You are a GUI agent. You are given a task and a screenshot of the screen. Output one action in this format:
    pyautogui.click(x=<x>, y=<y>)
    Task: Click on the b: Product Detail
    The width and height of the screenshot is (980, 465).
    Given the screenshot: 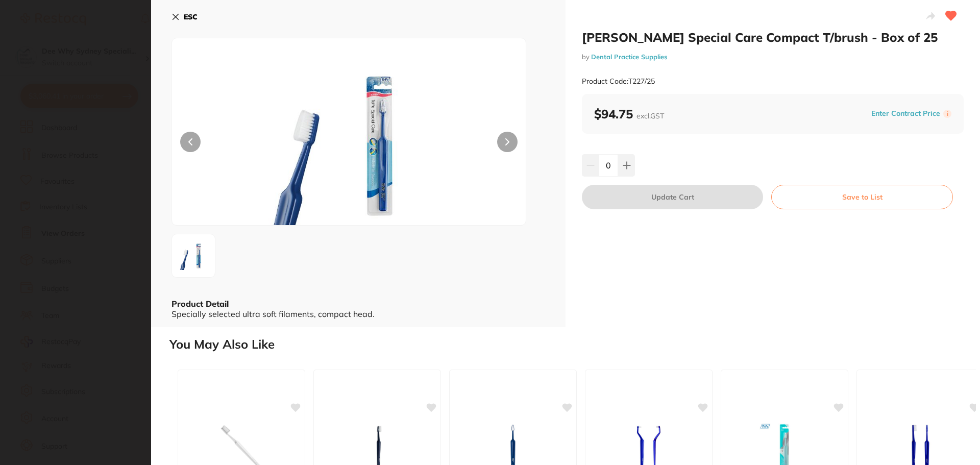 What is the action you would take?
    pyautogui.click(x=200, y=303)
    